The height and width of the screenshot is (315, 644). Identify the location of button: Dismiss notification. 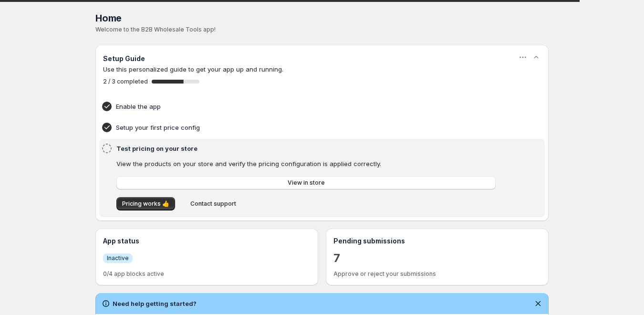
(538, 303).